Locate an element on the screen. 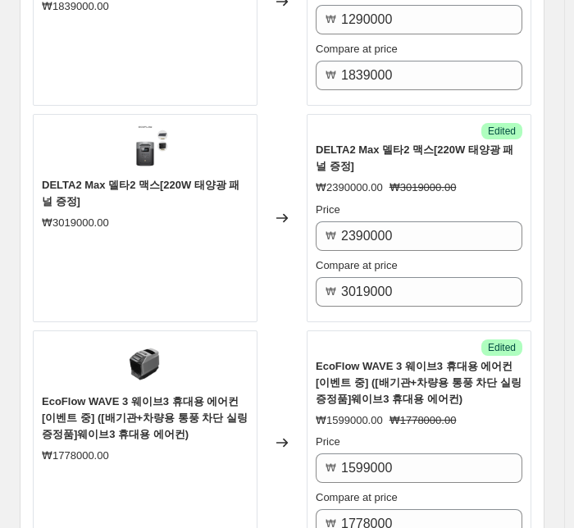 The width and height of the screenshot is (574, 528). div: ₩1599000.00 is located at coordinates (350, 421).